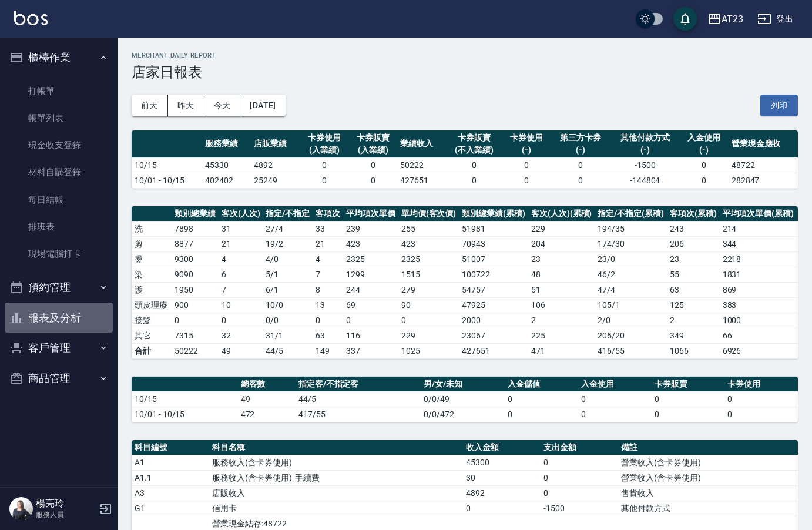 The image size is (812, 530). What do you see at coordinates (195, 259) in the screenshot?
I see `td: 9300` at bounding box center [195, 259].